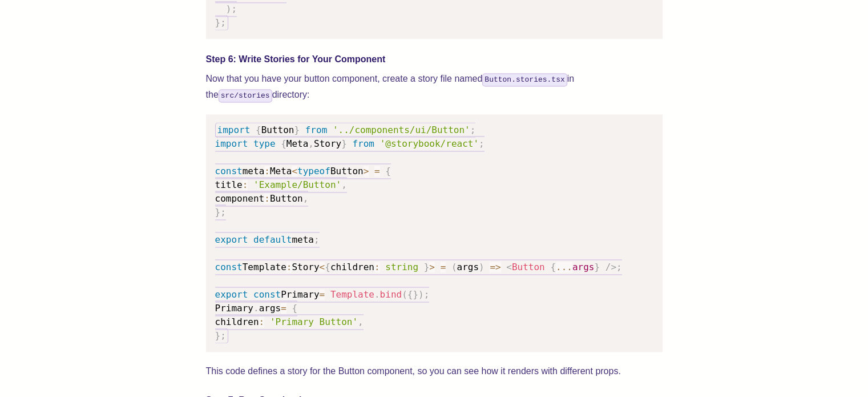 The image size is (868, 397). Describe the element at coordinates (434, 372) in the screenshot. I see `p: This code defines a story for the Button component, so you can see how it renders with different ...` at that location.